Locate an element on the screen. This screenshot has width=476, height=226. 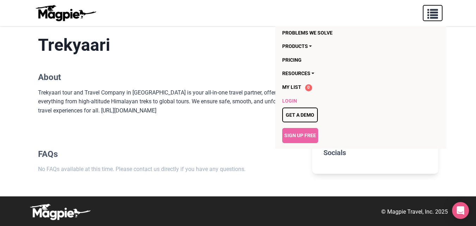
h2: Socials is located at coordinates (375, 153).